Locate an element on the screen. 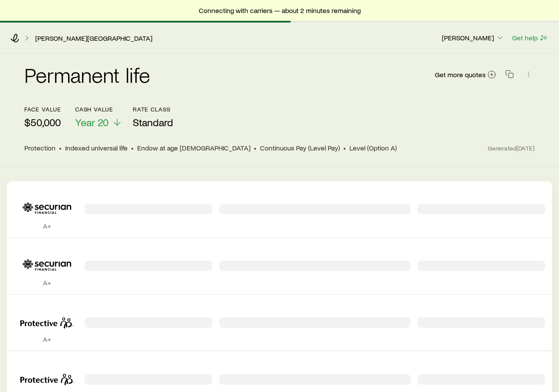  button: Get help is located at coordinates (530, 38).